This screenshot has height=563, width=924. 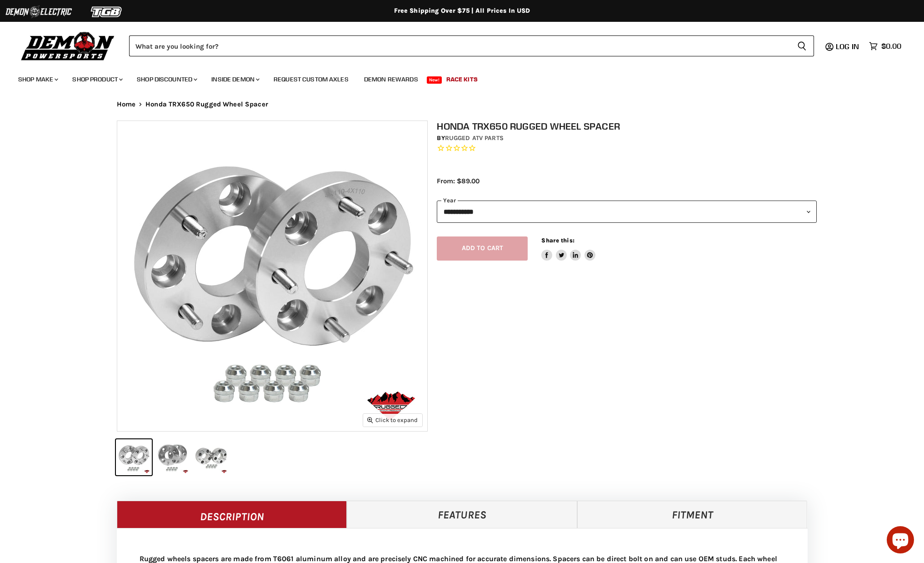 What do you see at coordinates (97, 79) in the screenshot?
I see `a: Shop Product` at bounding box center [97, 79].